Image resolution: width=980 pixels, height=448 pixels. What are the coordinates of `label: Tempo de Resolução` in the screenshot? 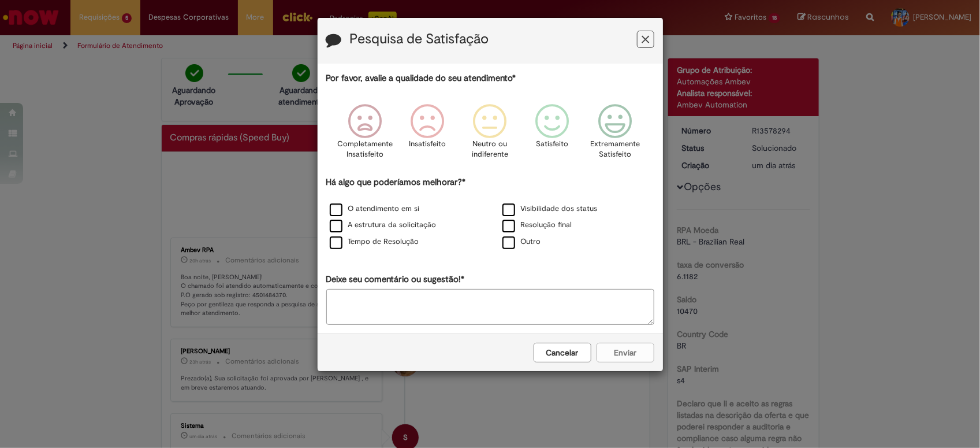 It's located at (374, 241).